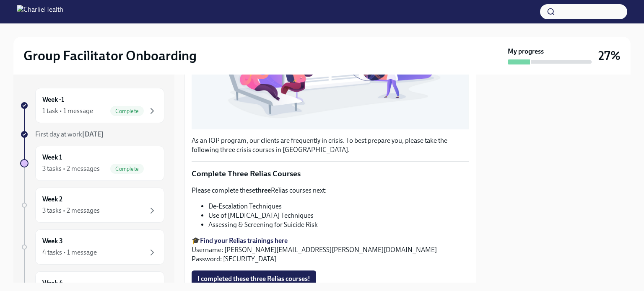 This screenshot has height=291, width=644. Describe the element at coordinates (92, 163) in the screenshot. I see `a: Week 13 tasks • 2 messagesComplete` at that location.